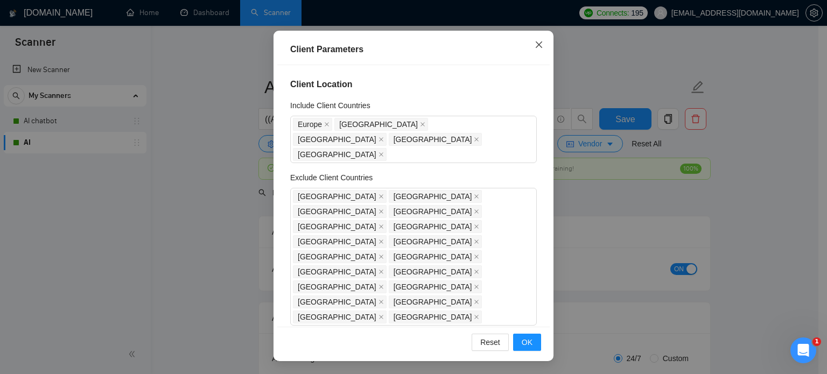 The height and width of the screenshot is (374, 827). Describe the element at coordinates (817, 342) in the screenshot. I see `span: 1` at that location.